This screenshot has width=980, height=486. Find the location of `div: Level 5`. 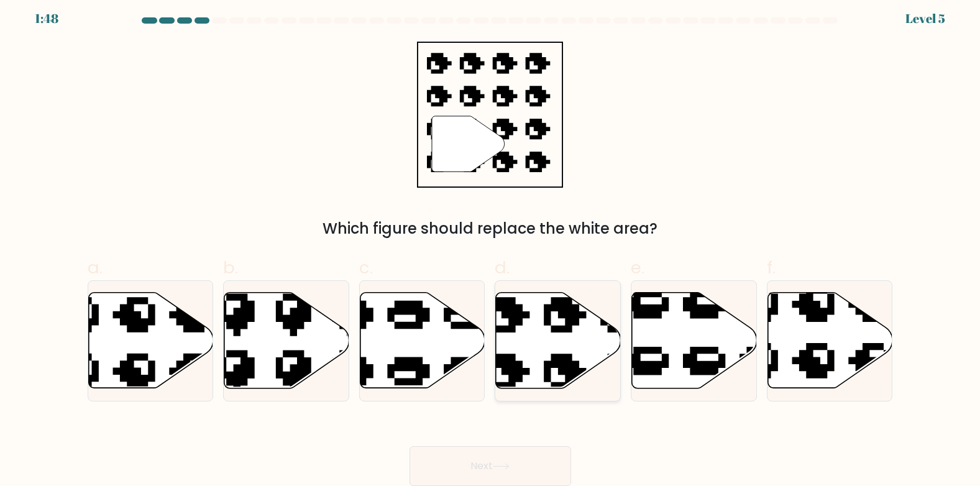

div: Level 5 is located at coordinates (925, 19).